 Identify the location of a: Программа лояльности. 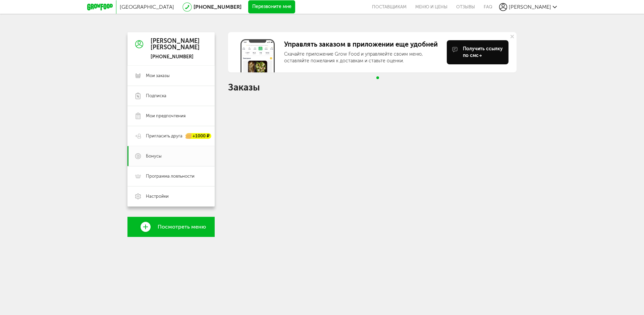
(171, 176).